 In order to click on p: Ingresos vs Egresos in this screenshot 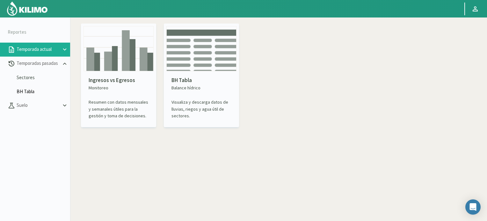, I will do `click(118, 81)`.